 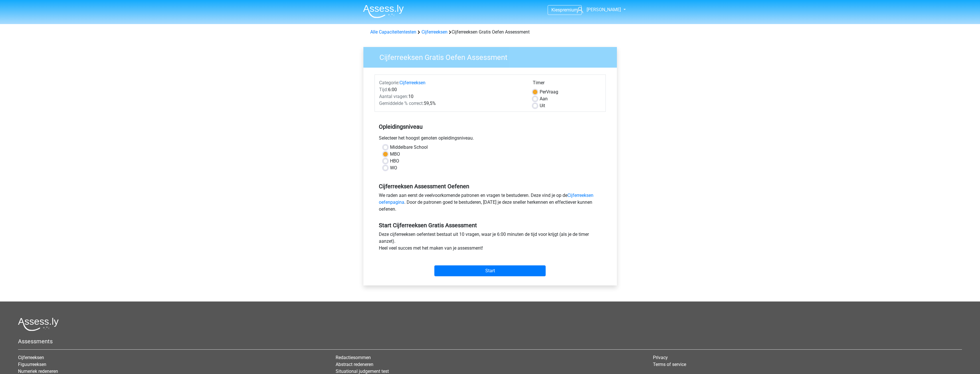 What do you see at coordinates (355, 364) in the screenshot?
I see `a: Abstract redeneren` at bounding box center [355, 364].